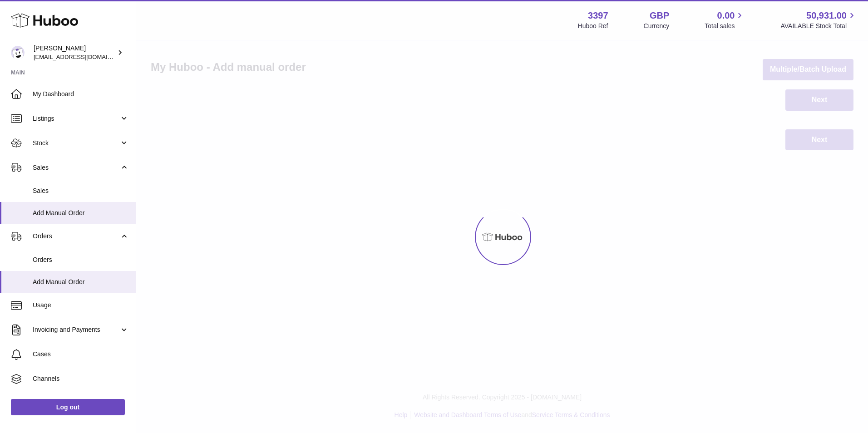  What do you see at coordinates (726, 15) in the screenshot?
I see `span: 0.00` at bounding box center [726, 15].